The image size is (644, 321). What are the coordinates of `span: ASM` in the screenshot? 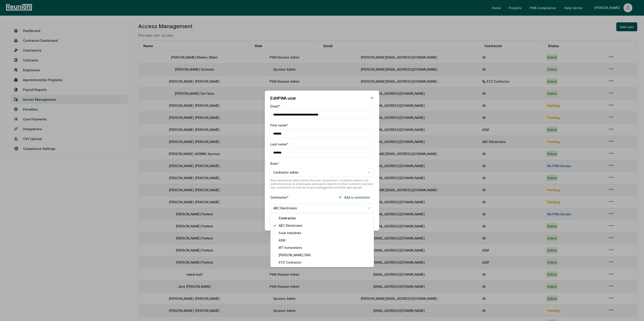 It's located at (282, 240).